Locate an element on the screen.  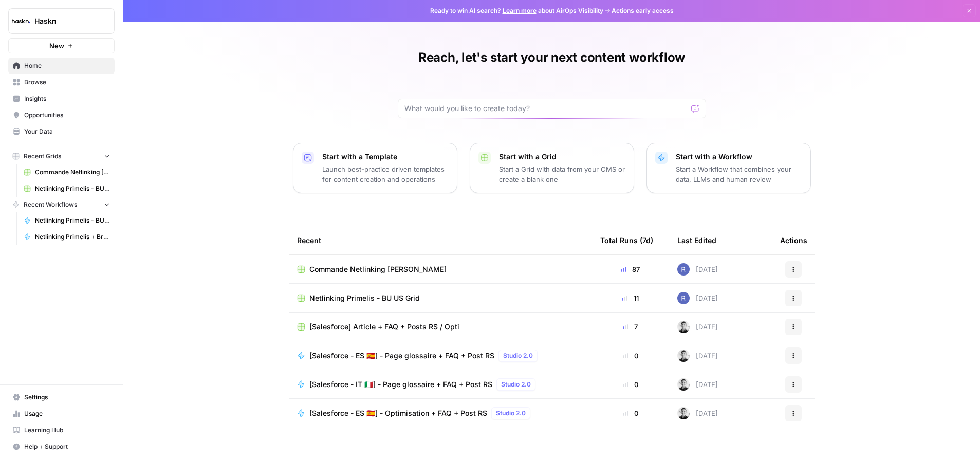
button: Recent Grids is located at coordinates (61, 156).